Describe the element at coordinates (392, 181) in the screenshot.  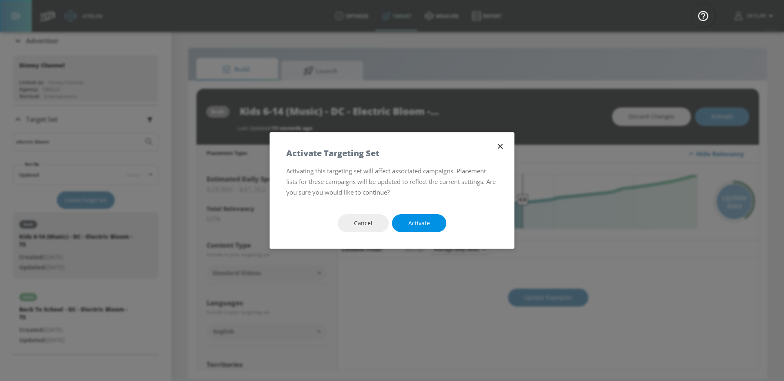
I see `p: Activating this targeting set will affect associated campaigns. Placement lists for these campaig...` at that location.